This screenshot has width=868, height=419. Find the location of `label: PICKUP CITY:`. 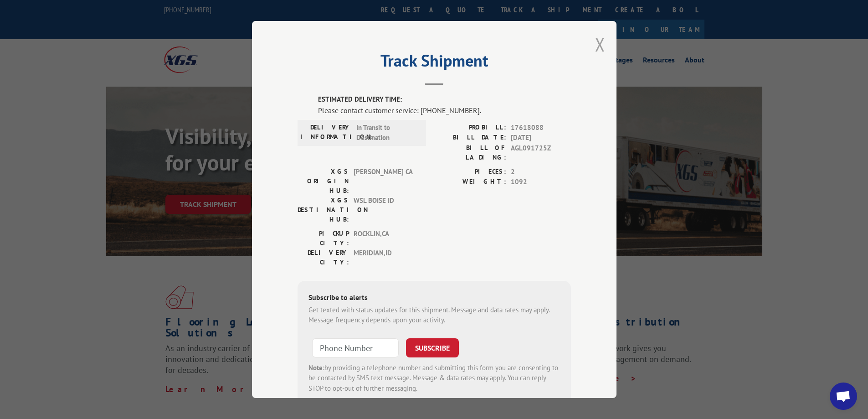

label: PICKUP CITY: is located at coordinates (323, 238).